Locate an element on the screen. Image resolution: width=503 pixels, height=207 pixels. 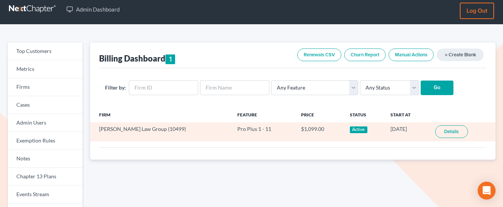
a: Events Stream is located at coordinates (45, 195).